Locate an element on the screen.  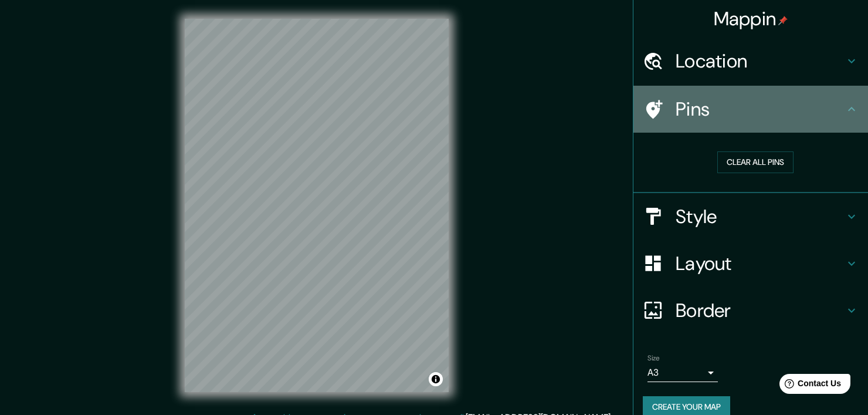
button: Toggle attribution is located at coordinates (436, 379).